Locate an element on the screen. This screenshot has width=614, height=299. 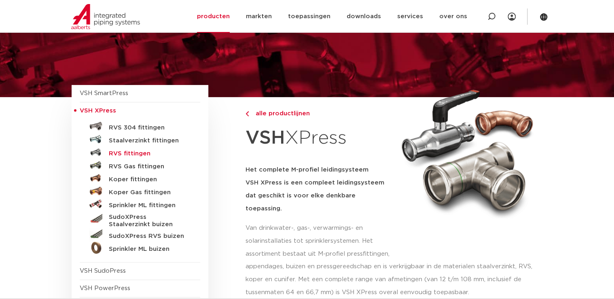
a: VSH SmartPress is located at coordinates (104, 93).